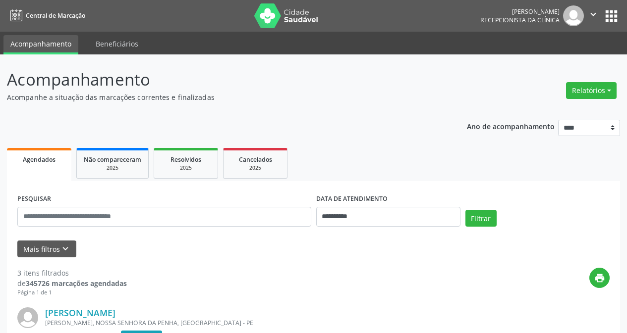  Describe the element at coordinates (222, 80) in the screenshot. I see `p: Acompanhamento` at that location.